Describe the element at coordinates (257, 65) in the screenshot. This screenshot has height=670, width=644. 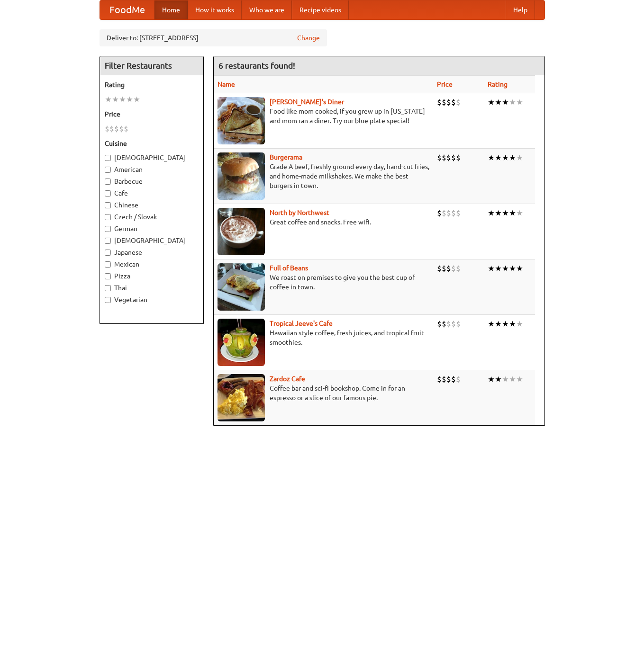
I see `ng-pluralize: 6 restaurants found!` at that location.